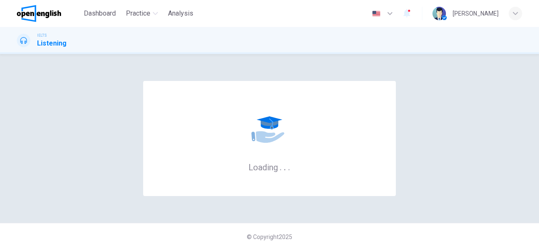  Describe the element at coordinates (100, 13) in the screenshot. I see `span: Dashboard` at that location.